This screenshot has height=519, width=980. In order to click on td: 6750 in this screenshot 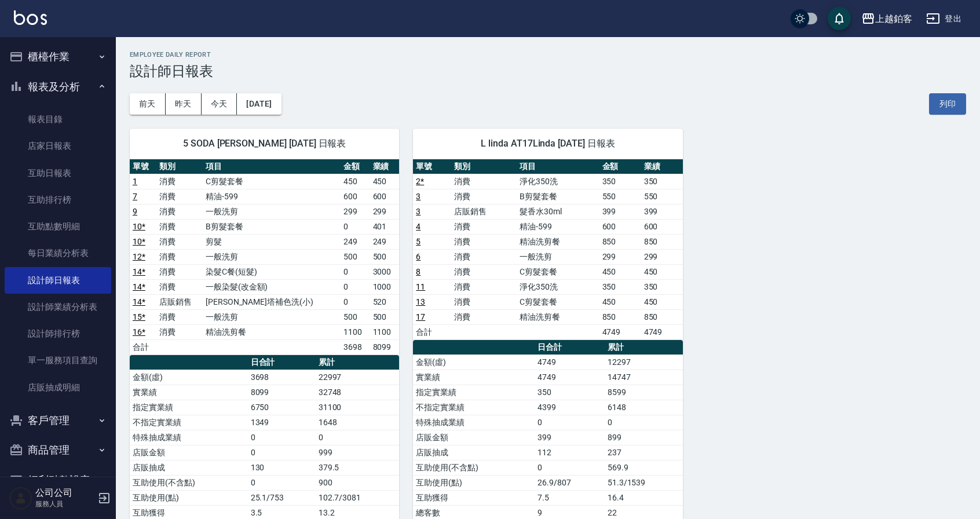, I will do `click(282, 407)`.